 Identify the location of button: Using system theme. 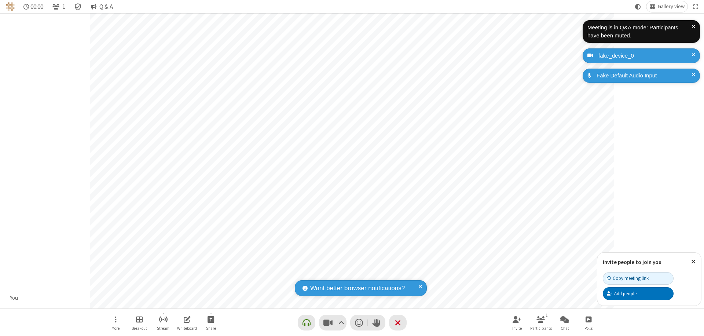
(638, 7).